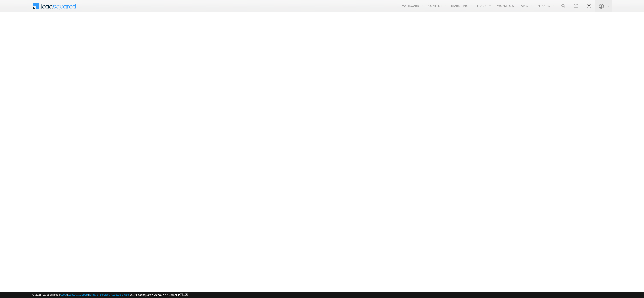 This screenshot has height=298, width=644. I want to click on a: Terms of Service, so click(99, 295).